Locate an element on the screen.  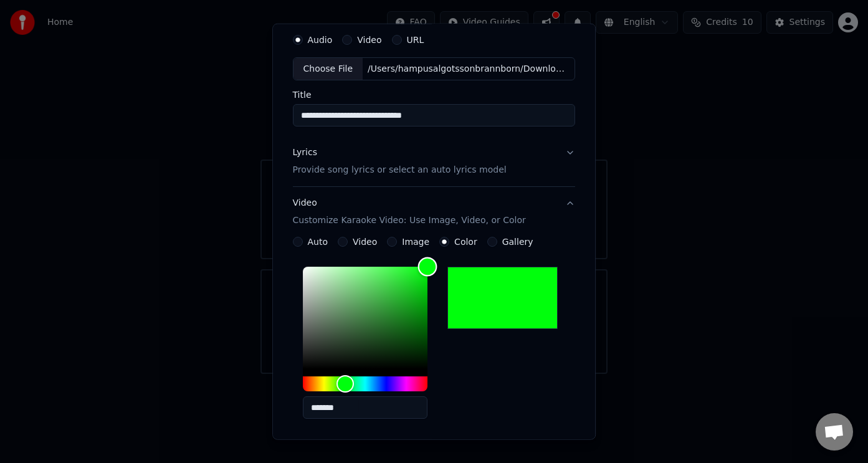
p: Provide song lyrics or select an auto lyrics model is located at coordinates (400, 170).